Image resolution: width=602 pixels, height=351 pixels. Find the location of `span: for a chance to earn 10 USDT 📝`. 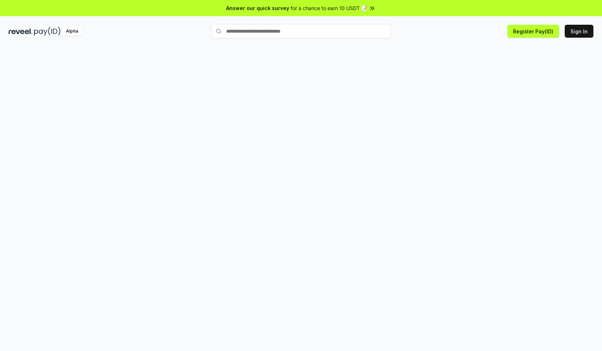

span: for a chance to earn 10 USDT 📝 is located at coordinates (329, 8).